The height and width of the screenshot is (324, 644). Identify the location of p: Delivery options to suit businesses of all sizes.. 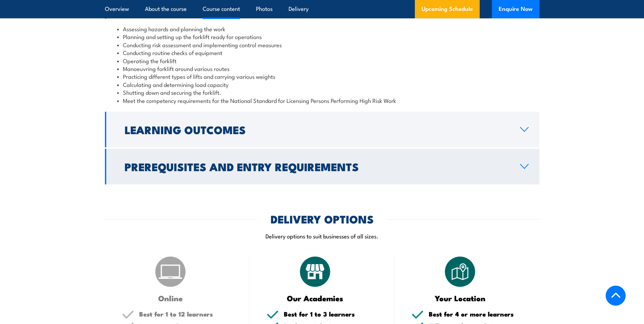
(322, 236).